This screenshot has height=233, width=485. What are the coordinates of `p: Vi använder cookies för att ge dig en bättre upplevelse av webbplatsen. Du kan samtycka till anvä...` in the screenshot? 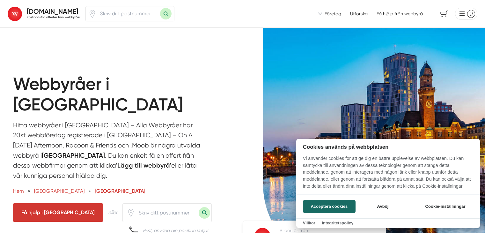 It's located at (388, 174).